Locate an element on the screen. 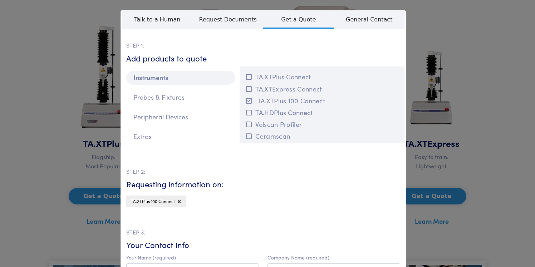  h6: Add products to quote is located at coordinates (263, 58).